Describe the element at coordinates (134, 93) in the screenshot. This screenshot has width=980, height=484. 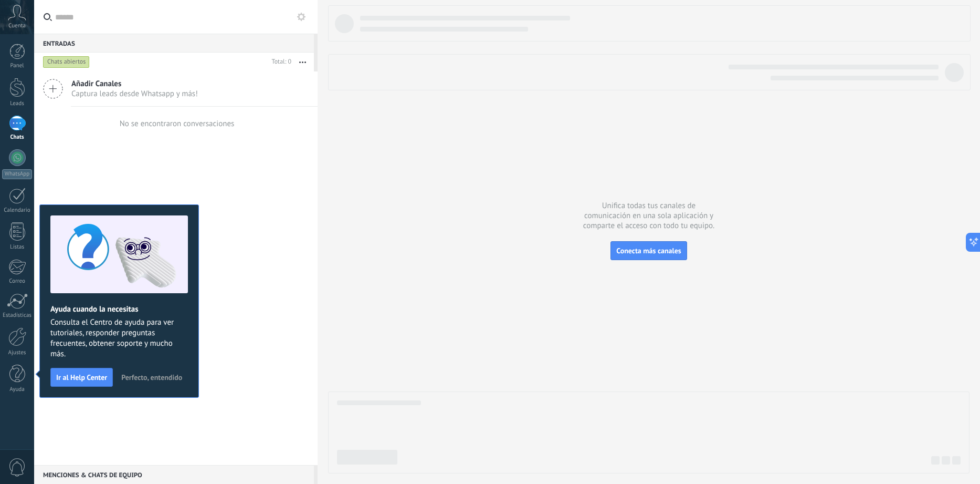
I see `span: Captura leads desde Whatsapp y más!` at that location.